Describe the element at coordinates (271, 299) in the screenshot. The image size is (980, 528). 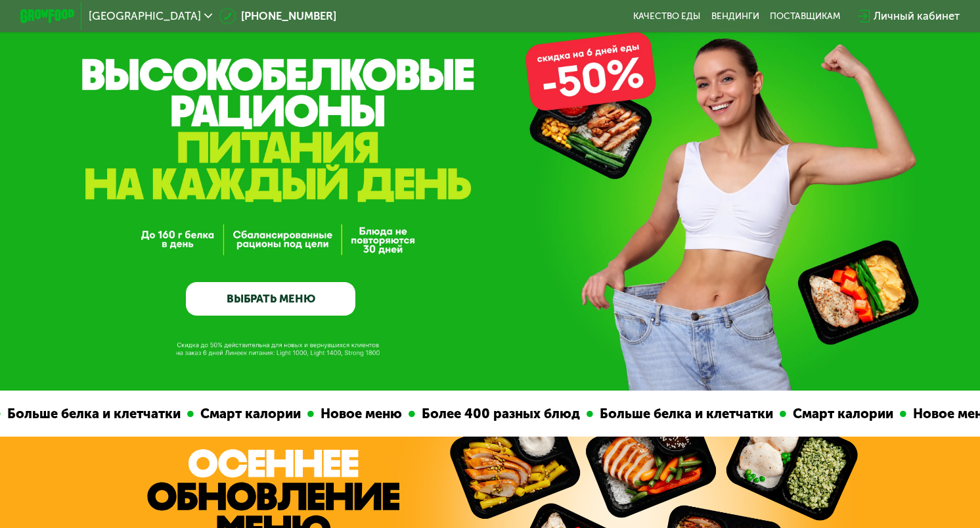
I see `a: ВЫБРАТЬ МЕНЮ` at that location.